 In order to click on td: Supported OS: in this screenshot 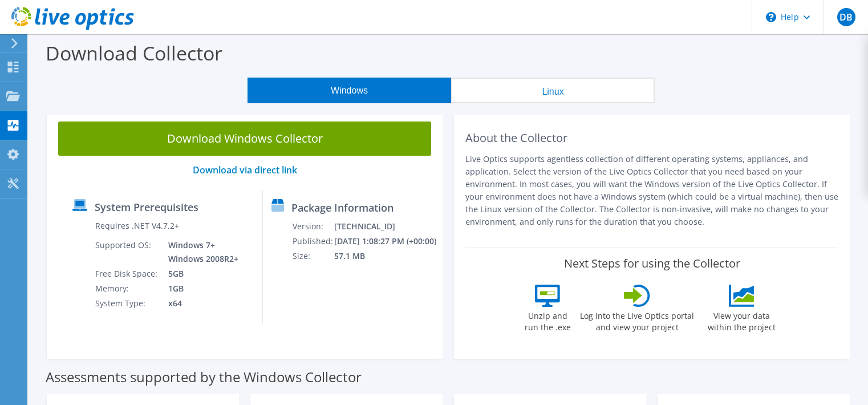, I will do `click(127, 252)`.